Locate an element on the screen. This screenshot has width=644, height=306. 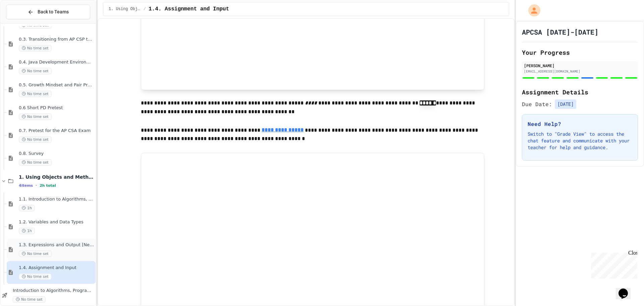
h2: Your Progress is located at coordinates (580, 53).